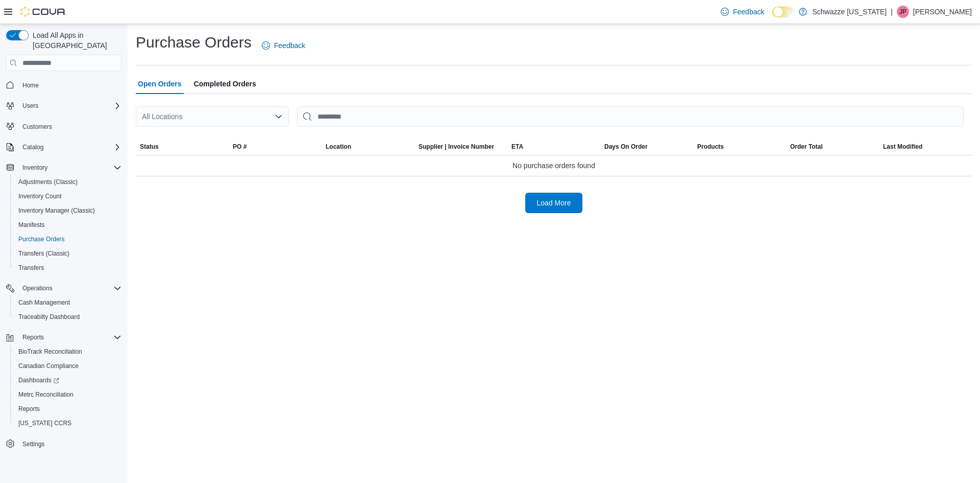  Describe the element at coordinates (833, 147) in the screenshot. I see `button: Order Total` at that location.